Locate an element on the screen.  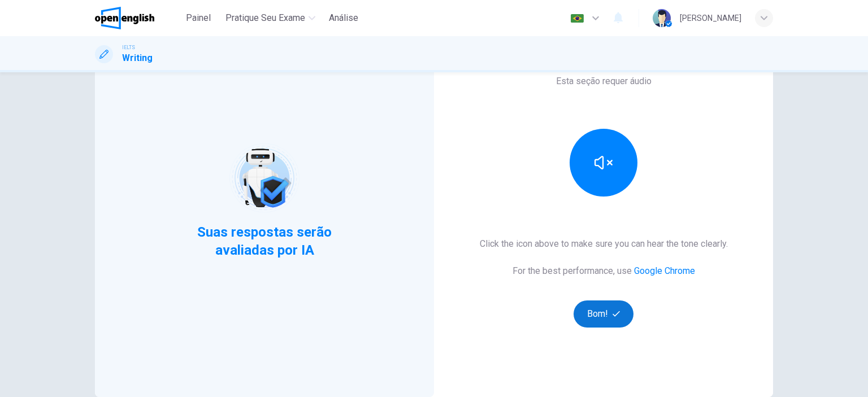
a: OpenEnglish logo is located at coordinates (137, 18).